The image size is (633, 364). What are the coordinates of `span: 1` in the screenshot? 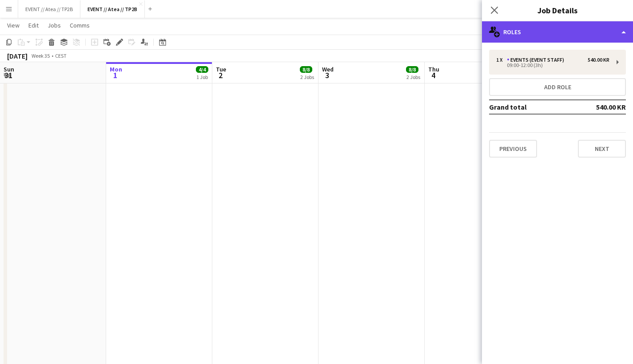 It's located at (115, 75).